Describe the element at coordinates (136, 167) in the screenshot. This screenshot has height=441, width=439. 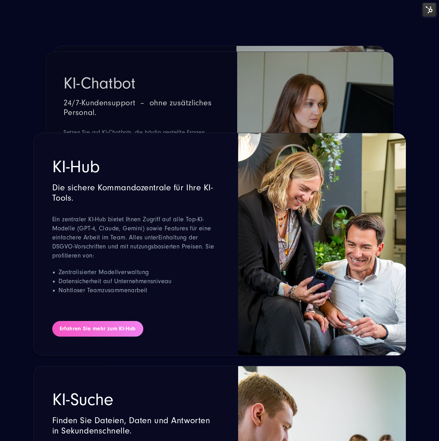
I see `h2: KI-Hub` at that location.